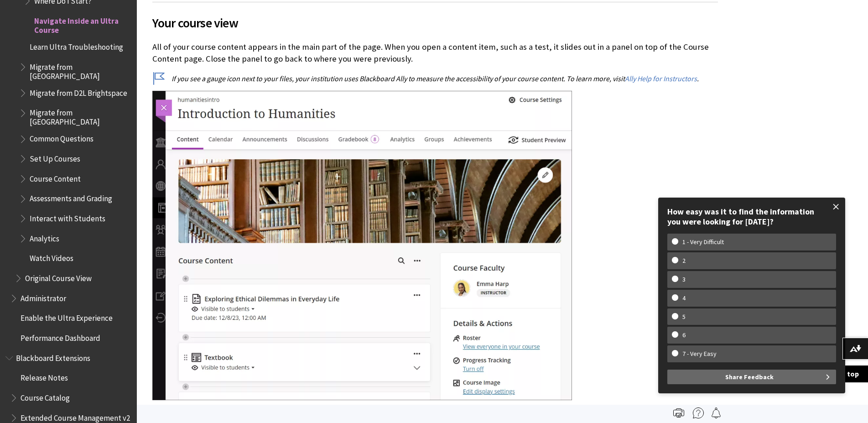  I want to click on span: Watch Videos, so click(52, 257).